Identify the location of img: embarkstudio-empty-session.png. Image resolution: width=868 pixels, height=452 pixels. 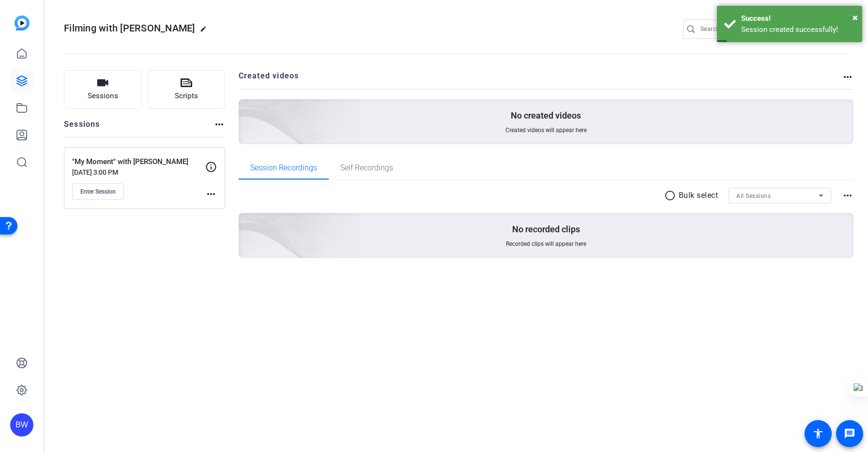
(245, 222).